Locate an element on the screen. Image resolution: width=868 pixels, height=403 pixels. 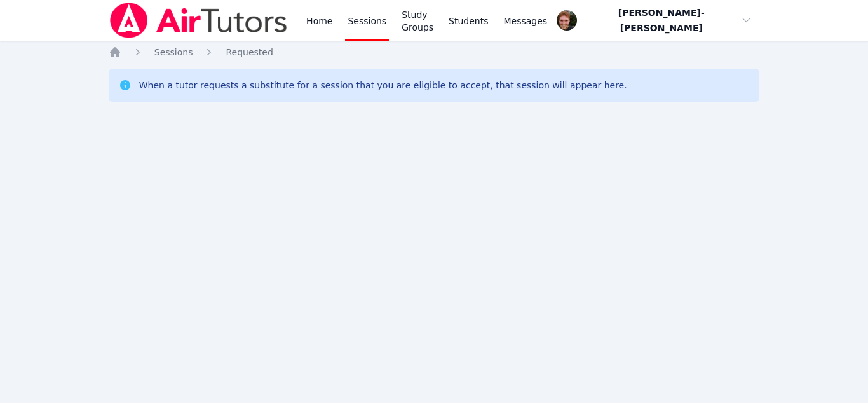
a: Requested is located at coordinates (249, 52).